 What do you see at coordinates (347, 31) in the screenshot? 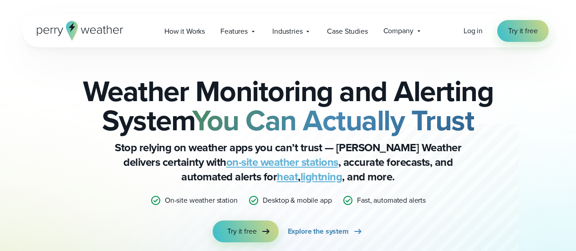
I see `a: Case Studies` at bounding box center [347, 31].